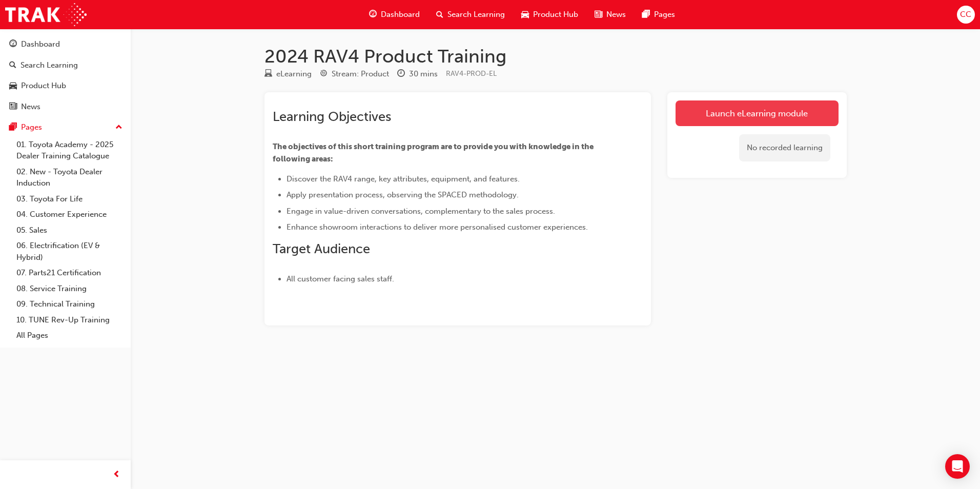 The width and height of the screenshot is (980, 489). I want to click on span: up-icon, so click(119, 127).